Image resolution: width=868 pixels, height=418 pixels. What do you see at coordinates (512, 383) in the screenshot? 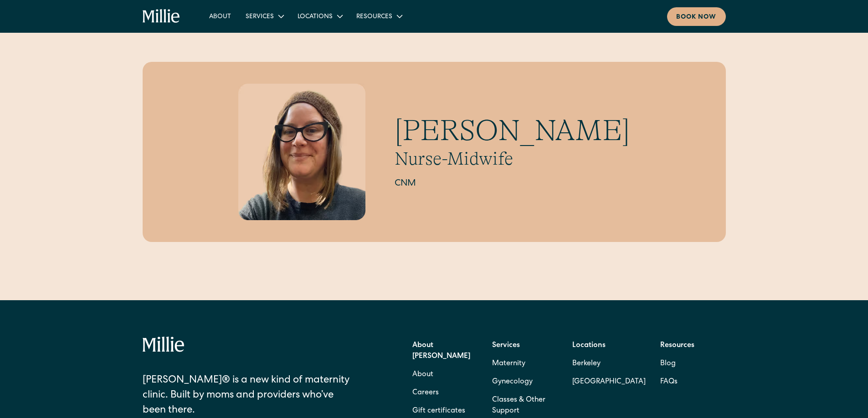
I see `a: Gynecology` at bounding box center [512, 383].